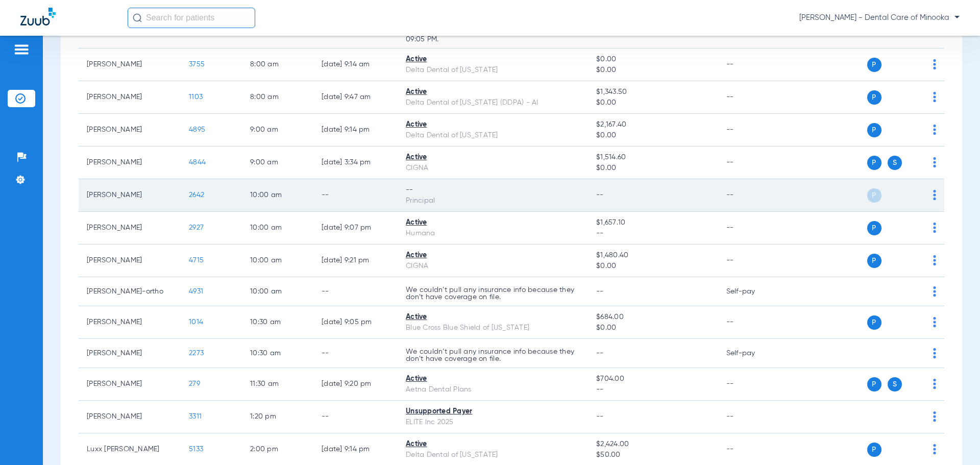  Describe the element at coordinates (38, 16) in the screenshot. I see `img: Zuub Logo` at that location.